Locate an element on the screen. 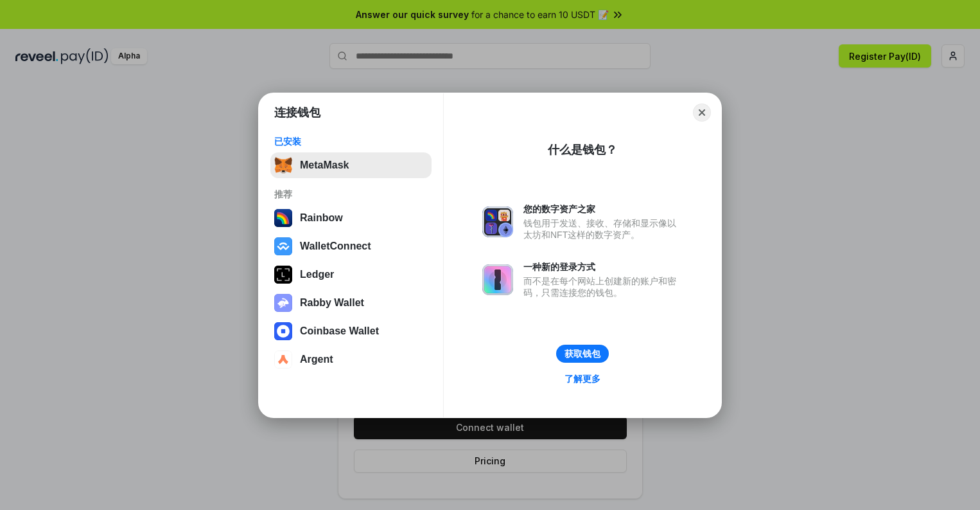 The image size is (980, 510). div: 一种新的登录方式 is located at coordinates (603, 267).